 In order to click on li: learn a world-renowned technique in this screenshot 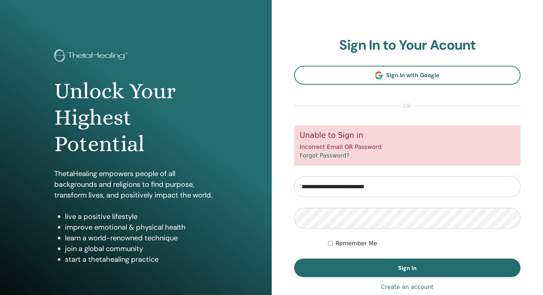, I will do `click(141, 238)`.